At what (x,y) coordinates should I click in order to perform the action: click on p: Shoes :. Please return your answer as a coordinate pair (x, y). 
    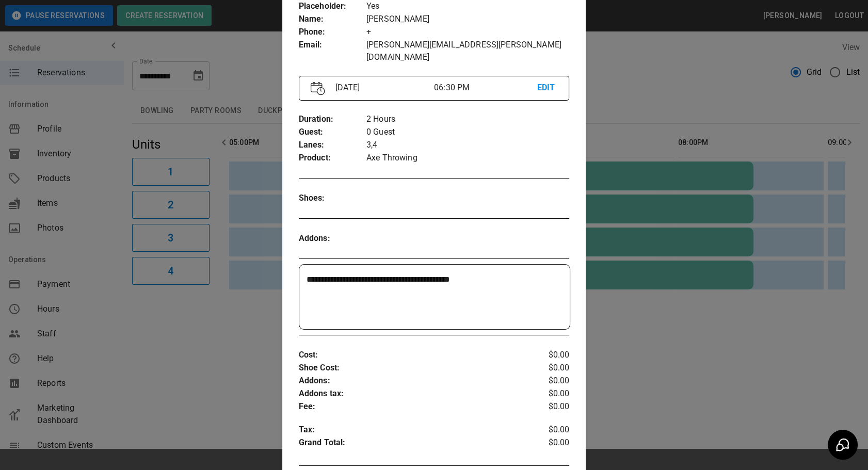
    Looking at the image, I should click on (332, 198).